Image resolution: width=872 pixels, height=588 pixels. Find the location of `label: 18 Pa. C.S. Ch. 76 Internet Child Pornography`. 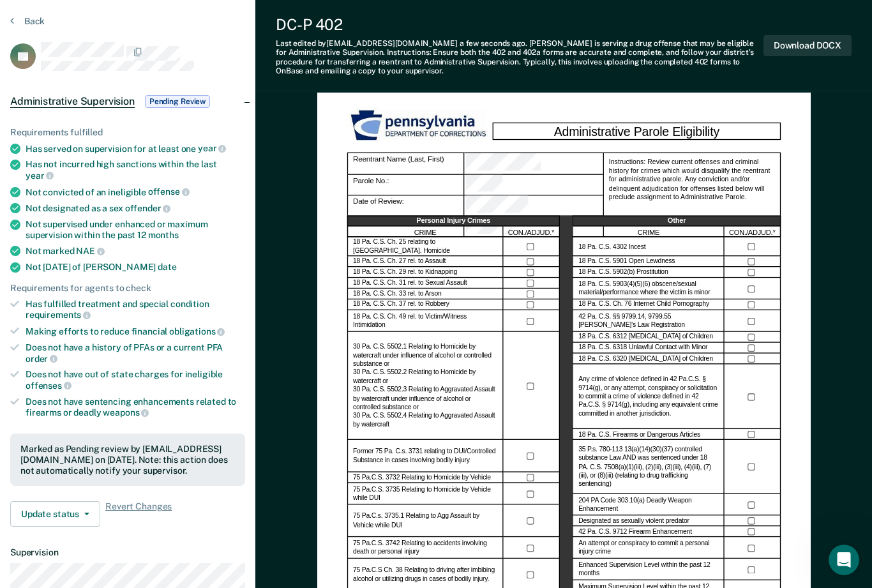

label: 18 Pa. C.S. Ch. 76 Internet Child Pornography is located at coordinates (643, 305).